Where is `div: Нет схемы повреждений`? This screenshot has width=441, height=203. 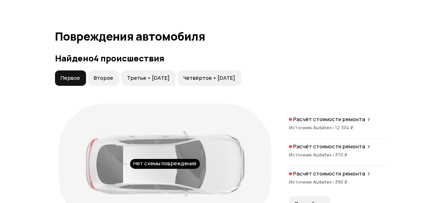
div: Нет схемы повреждений is located at coordinates (165, 164).